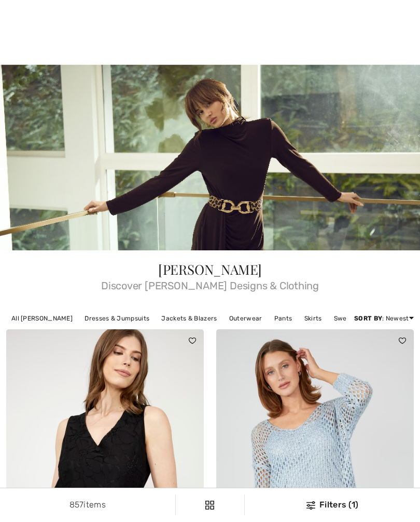 This screenshot has height=522, width=420. I want to click on a: Pants, so click(283, 318).